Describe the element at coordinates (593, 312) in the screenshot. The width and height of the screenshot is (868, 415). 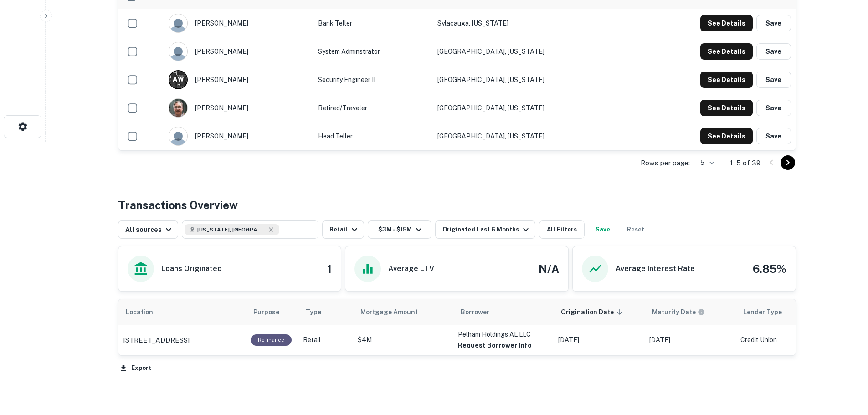
I see `span: Origination Date` at that location.